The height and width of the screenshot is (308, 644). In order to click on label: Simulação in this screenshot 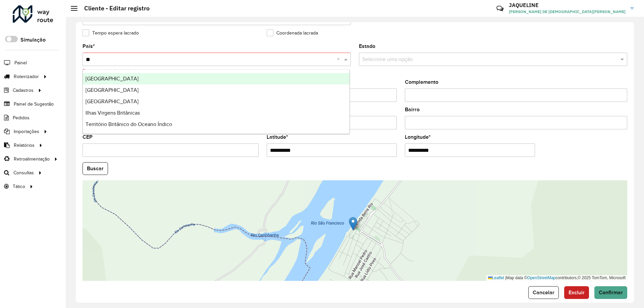, I will do `click(33, 40)`.